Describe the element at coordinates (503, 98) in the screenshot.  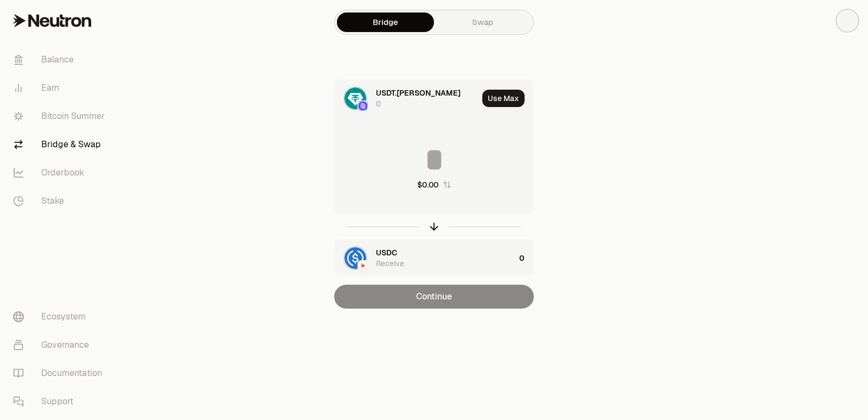
I see `button: Use Max` at that location.